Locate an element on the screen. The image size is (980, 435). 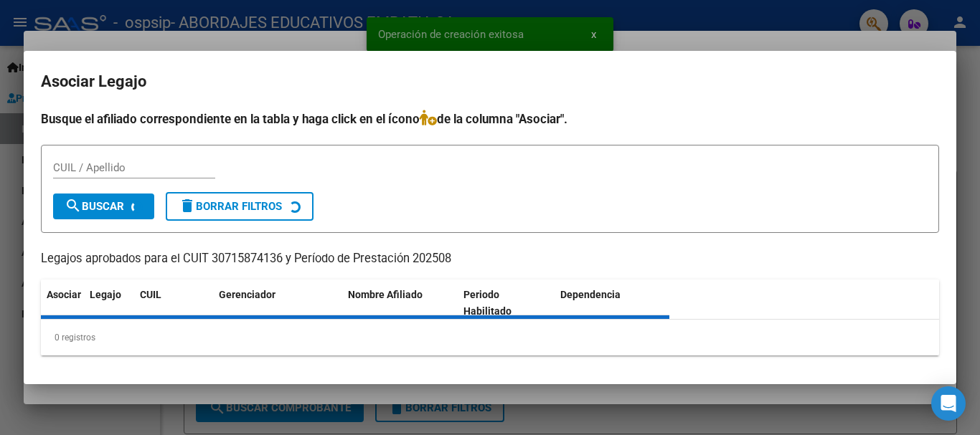
datatable-header-cell: Gerenciador is located at coordinates (278, 303).